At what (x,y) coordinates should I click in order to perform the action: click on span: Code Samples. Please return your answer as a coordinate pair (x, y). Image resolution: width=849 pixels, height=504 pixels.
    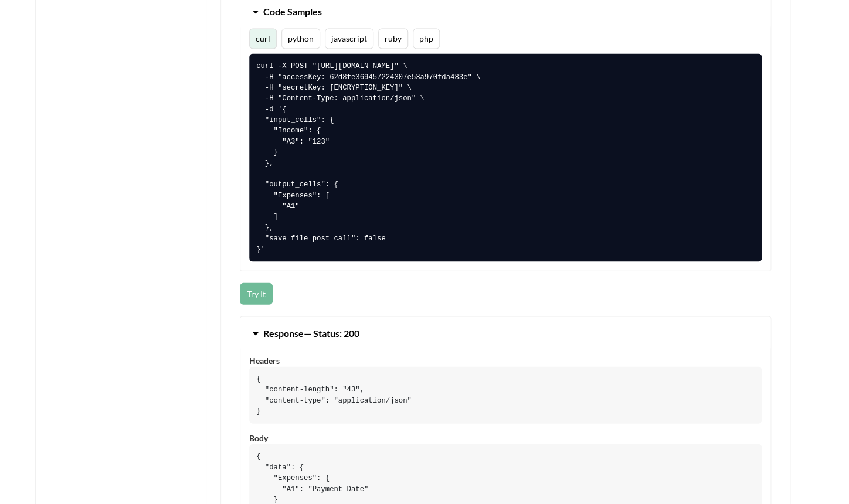
    Looking at the image, I should click on (292, 11).